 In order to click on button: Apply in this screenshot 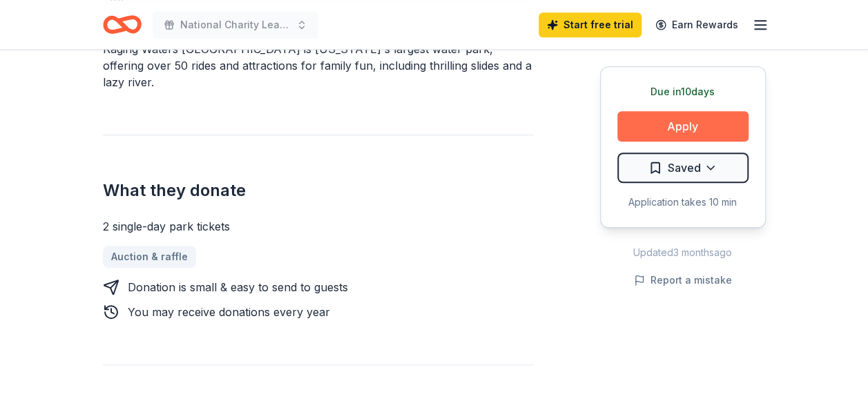, I will do `click(683, 126)`.